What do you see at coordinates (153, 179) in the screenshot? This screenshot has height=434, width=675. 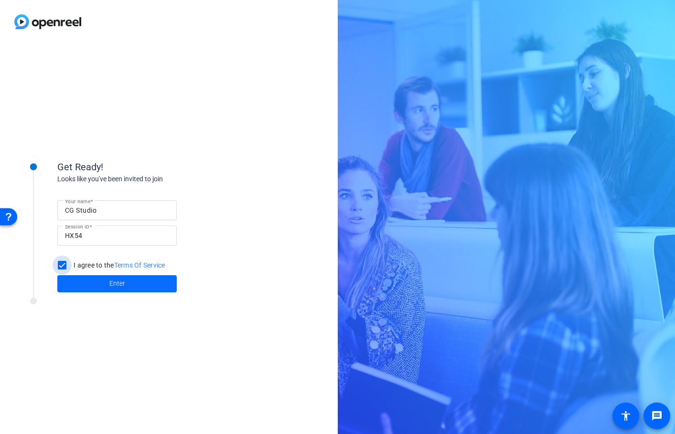 I see `div: Looks like you've been invited to join` at bounding box center [153, 179].